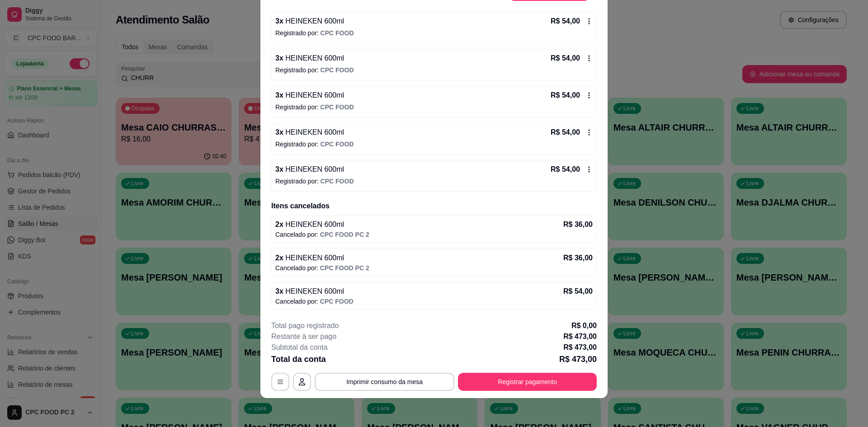 The width and height of the screenshot is (868, 427). Describe the element at coordinates (384, 382) in the screenshot. I see `button: Imprimir consumo da mesa` at that location.